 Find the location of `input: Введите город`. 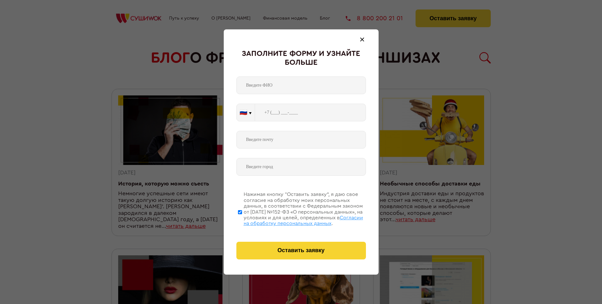

input: Введите город is located at coordinates (301, 167).